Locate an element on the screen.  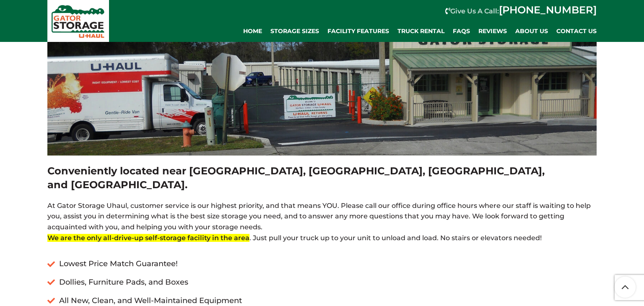
p: . Just pull your truck up to your unit to unload and load. No stairs or elevators needed! is located at coordinates (322, 238).